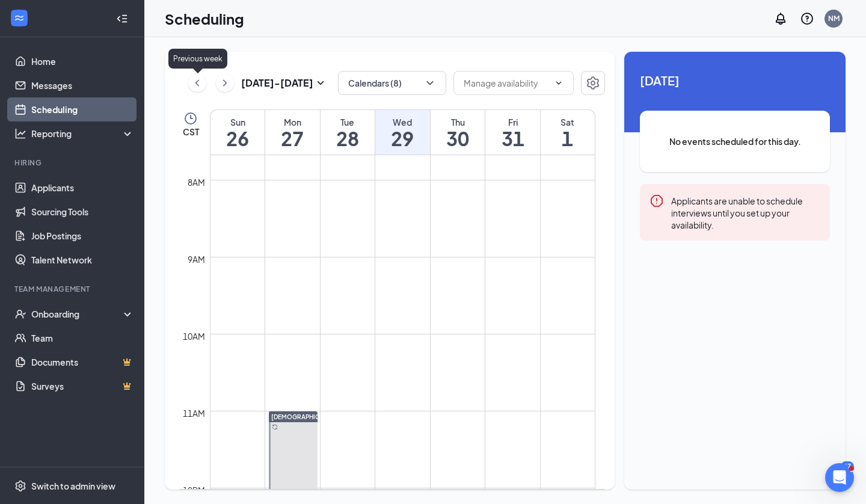  Describe the element at coordinates (568, 133) in the screenshot. I see `a: November 1, 2025` at that location.